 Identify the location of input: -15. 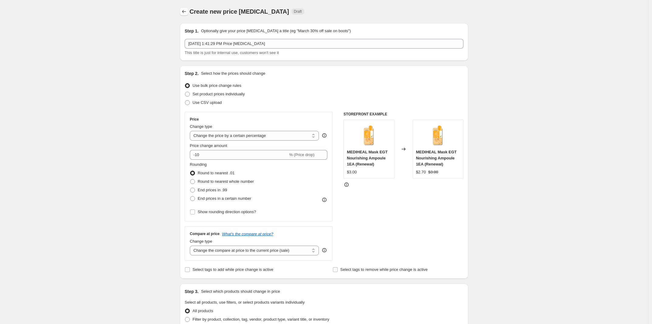
(239, 155).